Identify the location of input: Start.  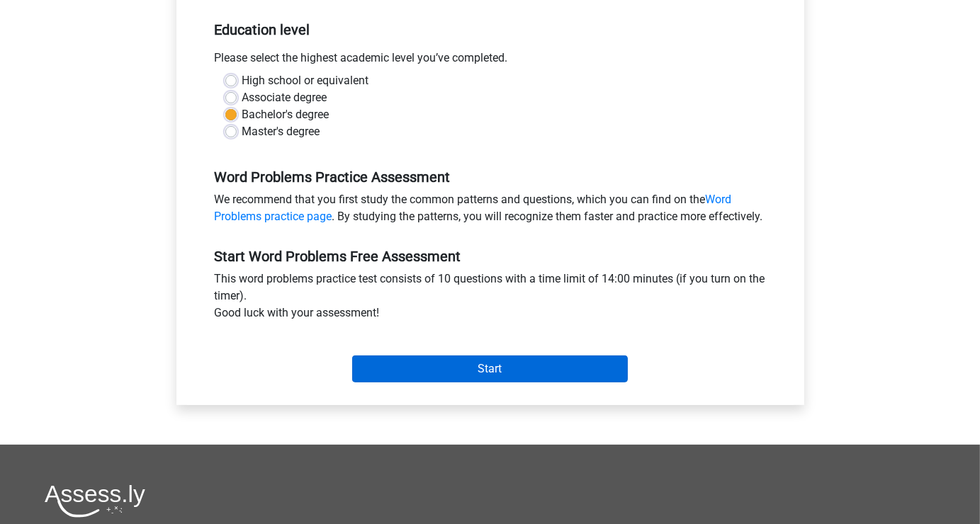
(489, 369).